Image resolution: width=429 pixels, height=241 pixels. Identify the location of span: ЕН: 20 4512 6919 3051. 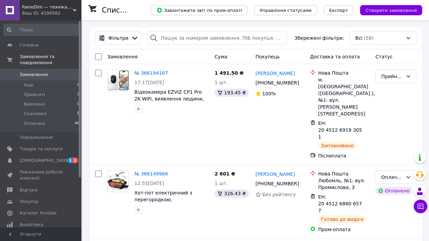
(340, 130).